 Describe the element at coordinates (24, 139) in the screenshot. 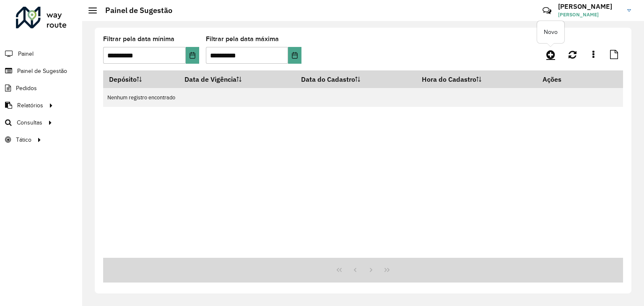

I see `span: Tático` at that location.